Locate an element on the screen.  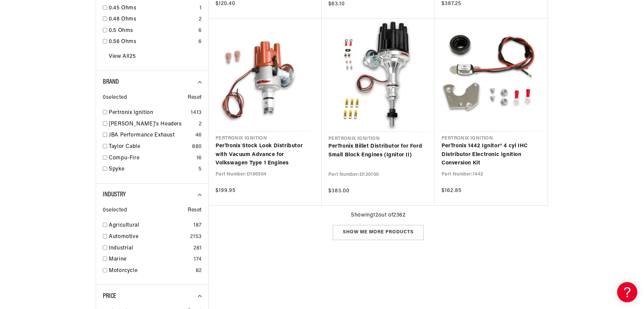
a: Marine is located at coordinates (150, 260).